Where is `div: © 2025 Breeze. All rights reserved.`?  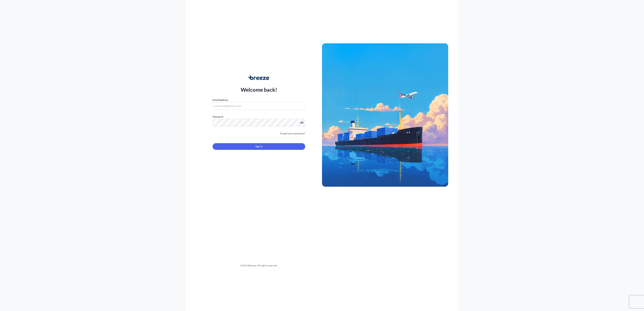
div: © 2025 Breeze. All rights reserved. is located at coordinates (259, 266).